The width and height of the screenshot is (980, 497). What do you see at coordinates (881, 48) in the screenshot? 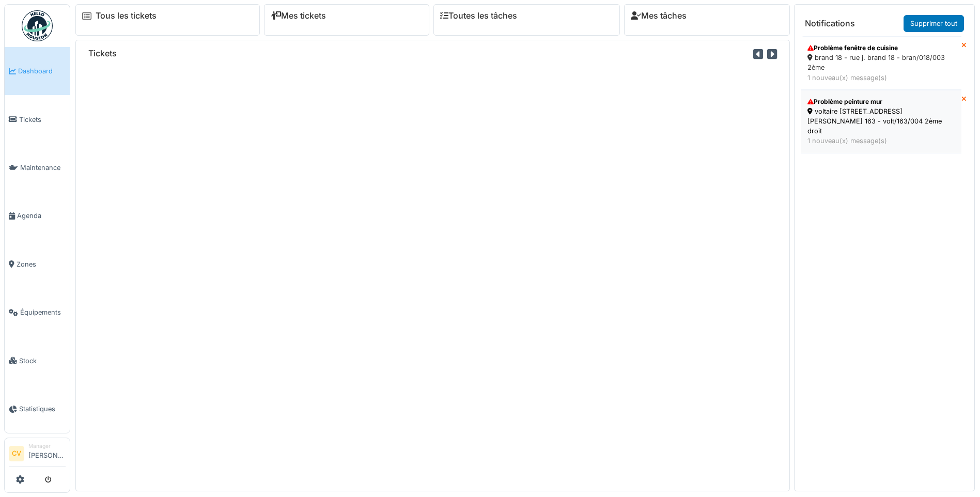
I see `div: Problème fenêtre de cuisine` at bounding box center [881, 48].